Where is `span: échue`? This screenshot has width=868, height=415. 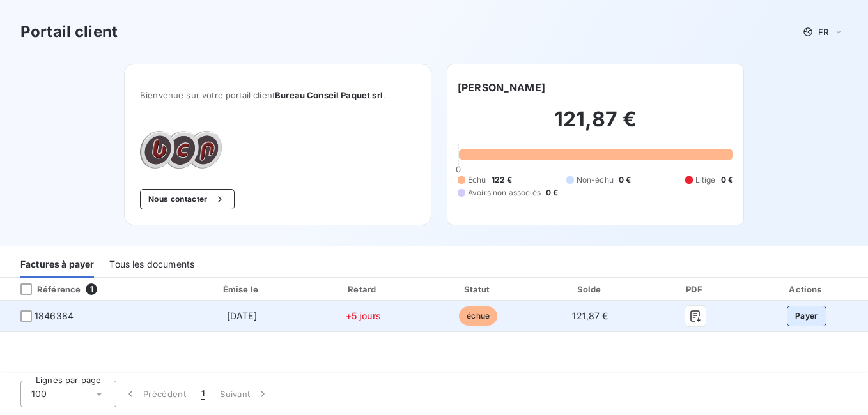 span: échue is located at coordinates (478, 317).